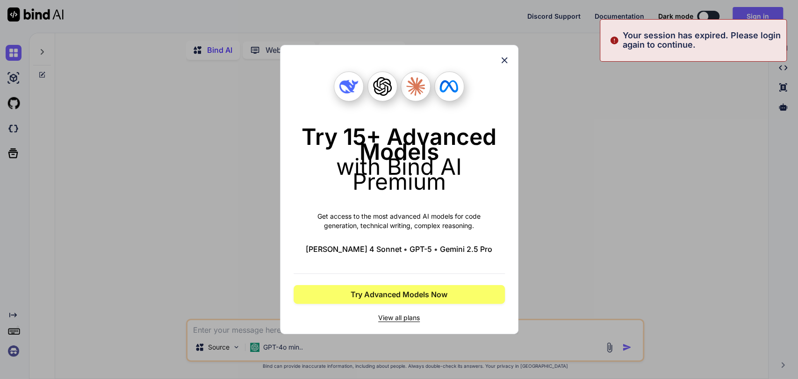 The height and width of the screenshot is (379, 798). What do you see at coordinates (399, 174) in the screenshot?
I see `span: with Bind AI Premium` at bounding box center [399, 174].